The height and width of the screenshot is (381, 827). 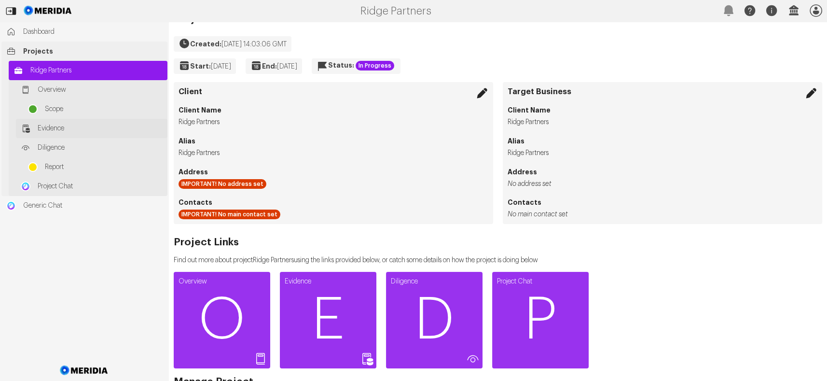 What do you see at coordinates (529, 184) in the screenshot?
I see `i: No address set` at bounding box center [529, 184].